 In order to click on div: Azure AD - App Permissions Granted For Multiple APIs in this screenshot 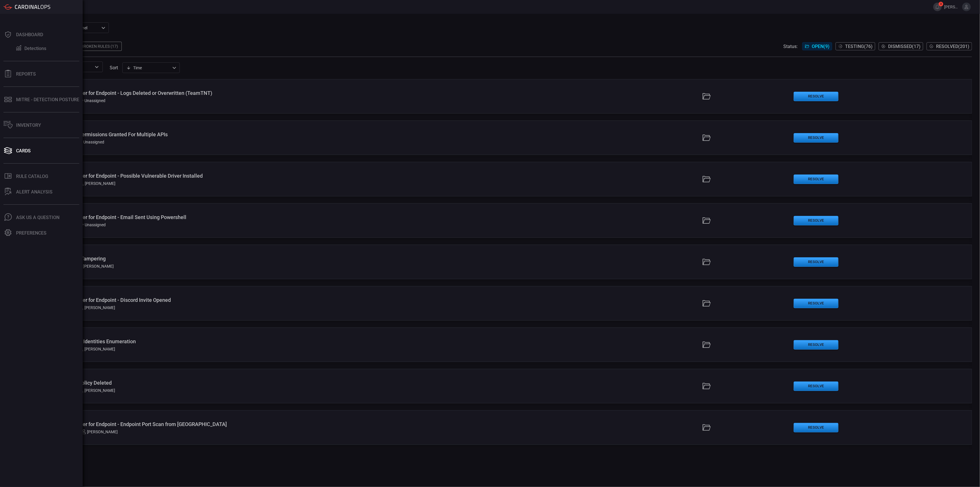, I will do `click(241, 134)`.